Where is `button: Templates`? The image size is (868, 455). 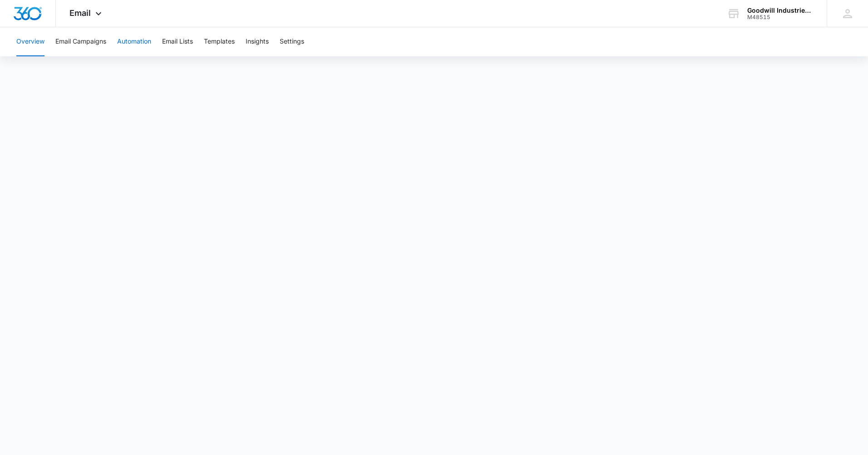
button: Templates is located at coordinates (219, 42).